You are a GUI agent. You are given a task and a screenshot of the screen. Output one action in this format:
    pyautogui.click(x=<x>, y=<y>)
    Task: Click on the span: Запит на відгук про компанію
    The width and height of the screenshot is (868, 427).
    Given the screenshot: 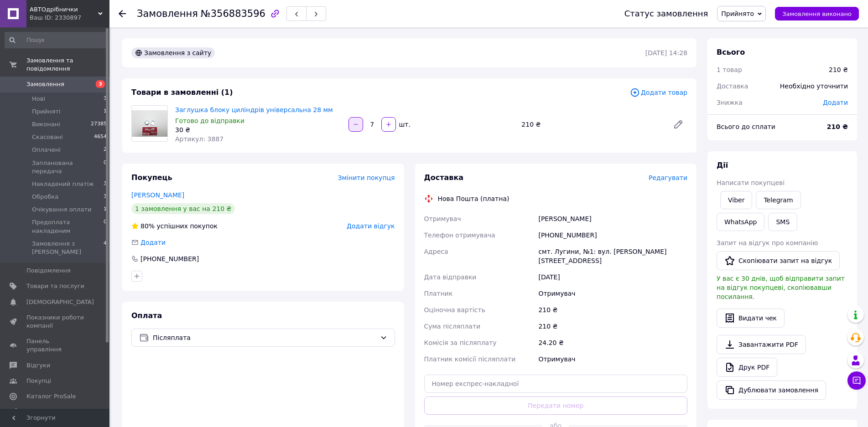 What is the action you would take?
    pyautogui.click(x=767, y=243)
    